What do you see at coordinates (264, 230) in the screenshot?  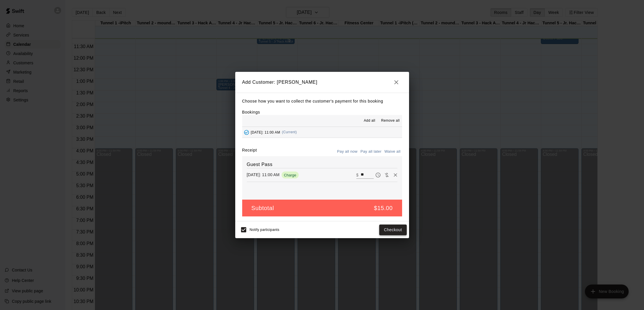 I see `span: Notify participants` at bounding box center [264, 230].